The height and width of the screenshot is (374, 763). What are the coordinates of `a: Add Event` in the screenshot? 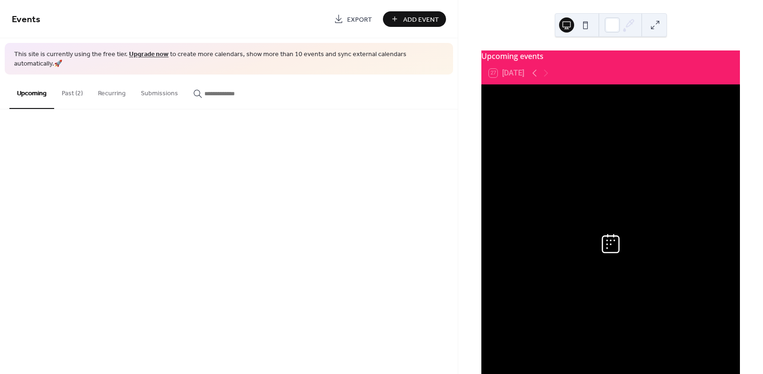 It's located at (415, 19).